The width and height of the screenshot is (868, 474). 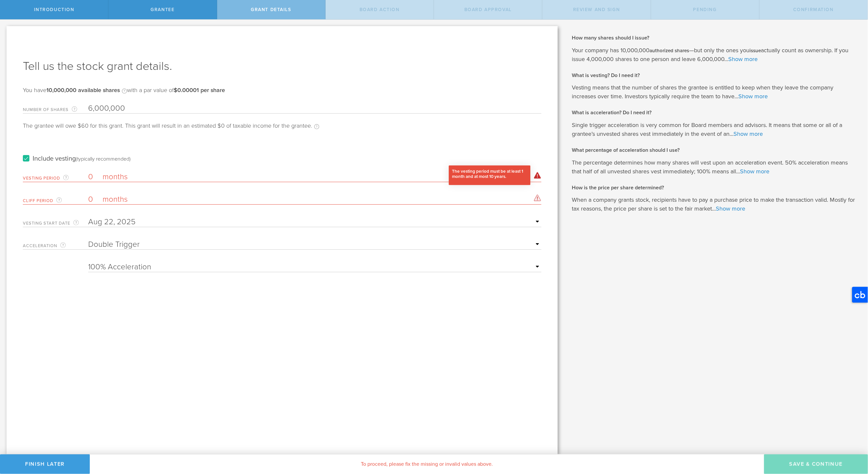 What do you see at coordinates (715, 150) in the screenshot?
I see `h2: What percentage of acceleration should I use?` at bounding box center [715, 150].